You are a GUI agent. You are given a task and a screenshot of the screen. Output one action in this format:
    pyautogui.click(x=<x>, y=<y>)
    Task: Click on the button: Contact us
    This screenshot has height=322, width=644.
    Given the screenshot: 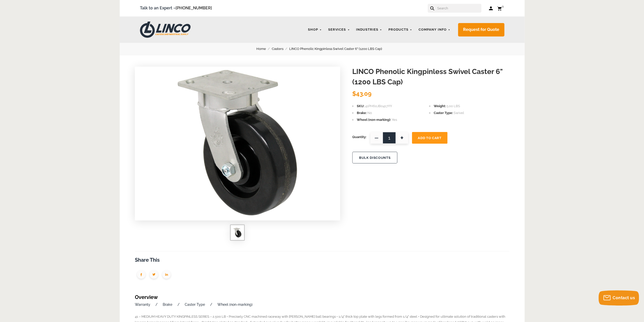 What is the action you would take?
    pyautogui.click(x=619, y=298)
    